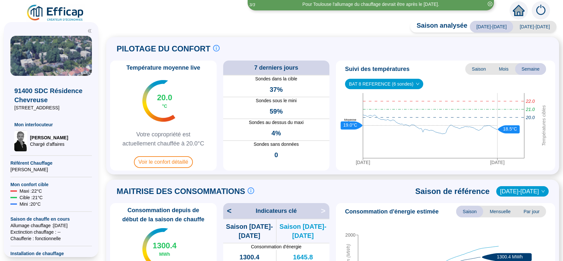 The width and height of the screenshot is (563, 261). Describe the element at coordinates (163, 162) in the screenshot. I see `span: Voir le confort détaillé` at that location.